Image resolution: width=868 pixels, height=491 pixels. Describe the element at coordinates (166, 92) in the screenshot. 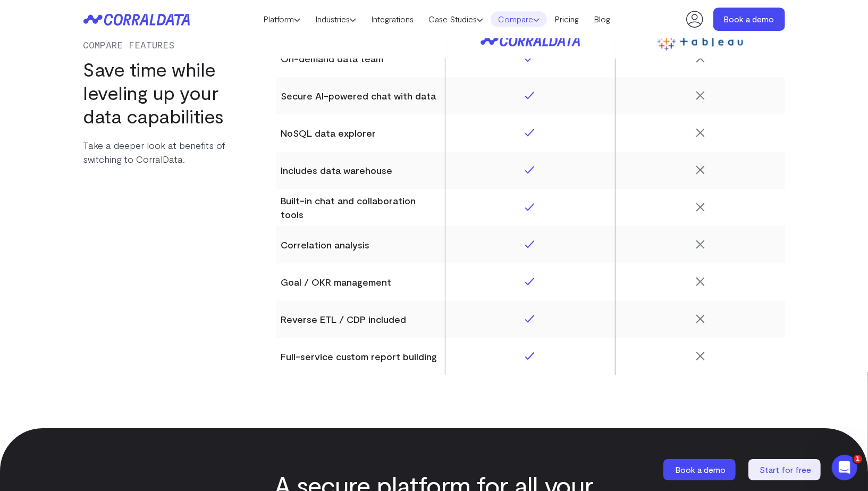

I see `h2: Save time while leveling up your data capabilities` at that location.